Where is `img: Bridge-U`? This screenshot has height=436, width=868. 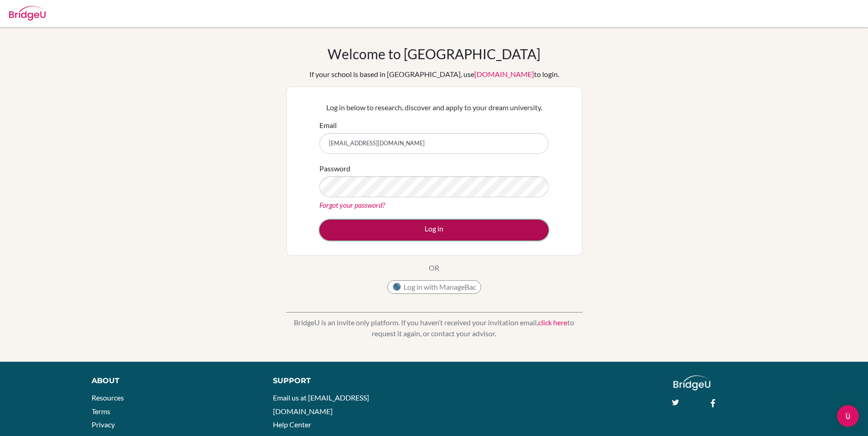 img: Bridge-U is located at coordinates (28, 13).